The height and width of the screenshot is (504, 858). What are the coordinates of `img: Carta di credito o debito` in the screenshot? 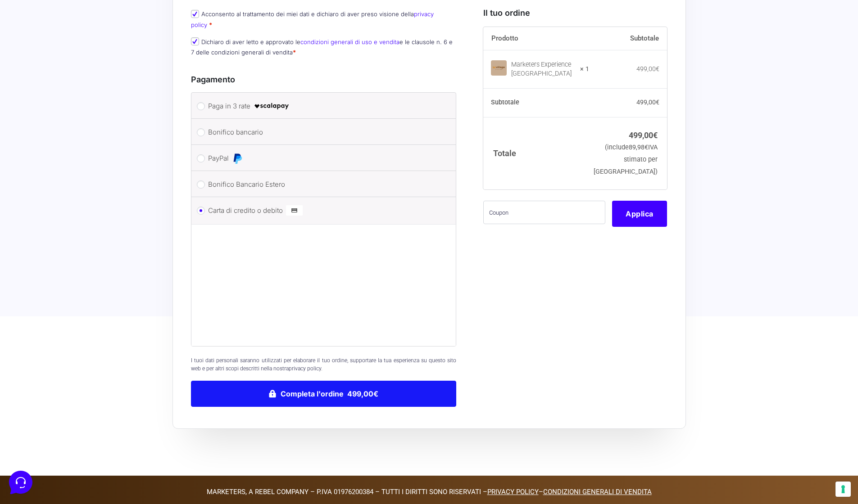 It's located at (294, 211).